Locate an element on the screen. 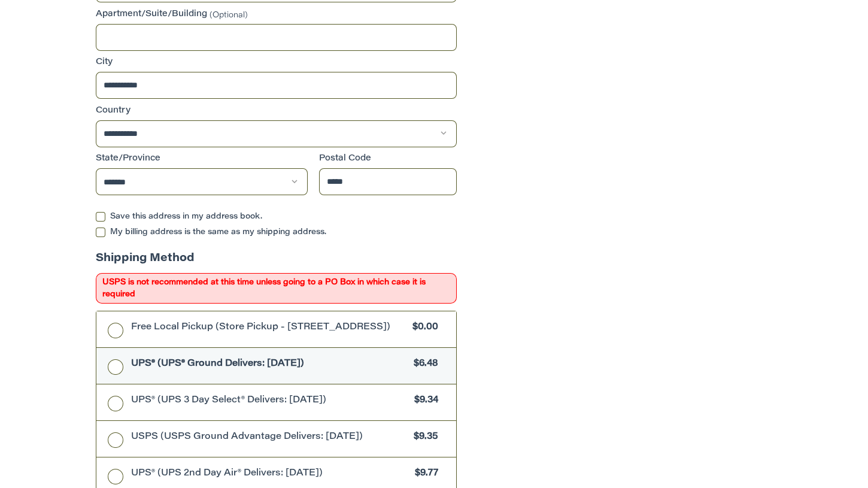 Image resolution: width=868 pixels, height=488 pixels. span: USPS is not recommended at this time unless going to a PO Box in which case it is required is located at coordinates (276, 288).